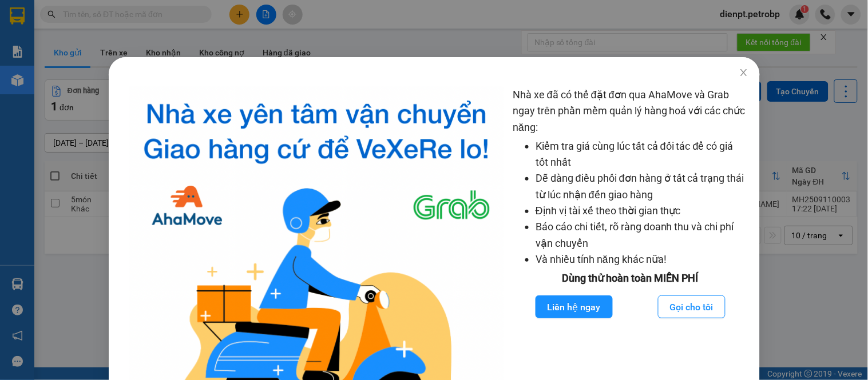 The height and width of the screenshot is (380, 868). What do you see at coordinates (573, 307) in the screenshot?
I see `button: Liên hệ ngay` at bounding box center [573, 307].